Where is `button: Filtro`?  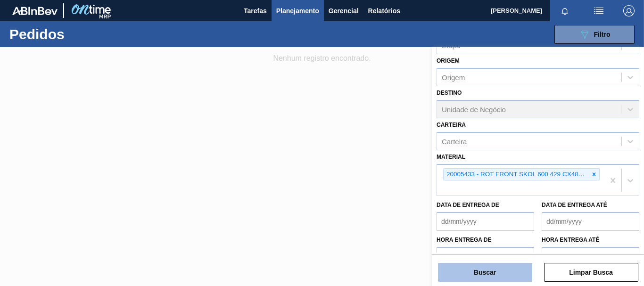 button: Filtro is located at coordinates (595, 35).